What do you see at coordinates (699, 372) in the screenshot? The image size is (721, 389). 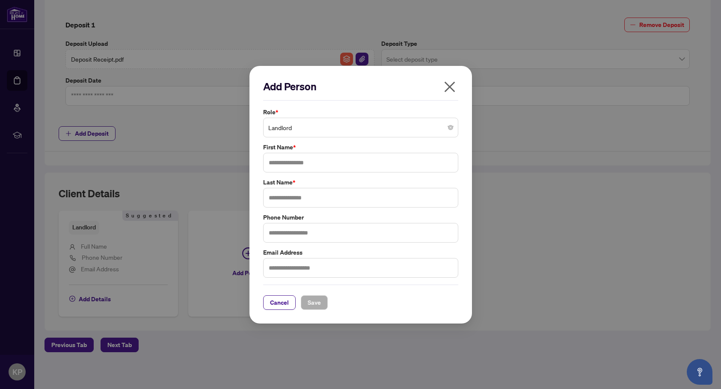 I see `button: Open asap` at bounding box center [699, 372].